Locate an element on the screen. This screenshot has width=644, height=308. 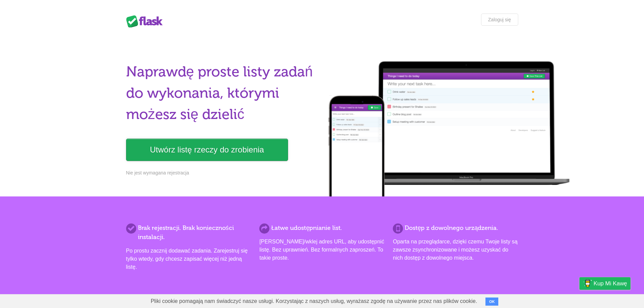
font: Zaloguj się is located at coordinates (500, 20).